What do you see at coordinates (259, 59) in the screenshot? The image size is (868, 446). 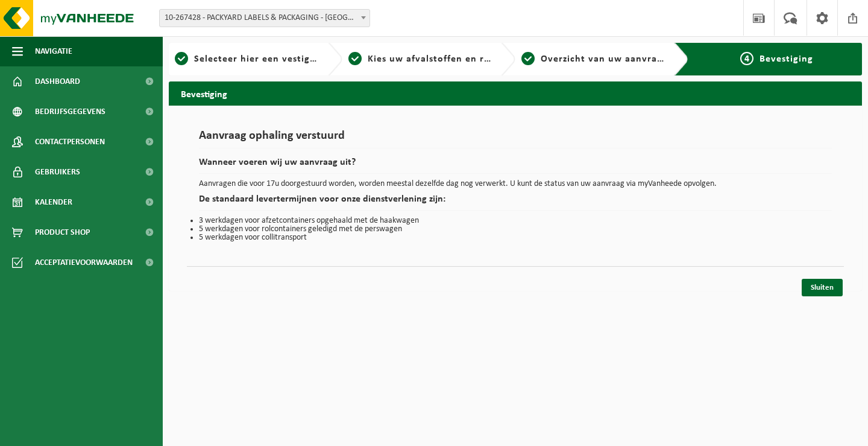 I see `span: Selecteer hier een vestiging` at bounding box center [259, 59].